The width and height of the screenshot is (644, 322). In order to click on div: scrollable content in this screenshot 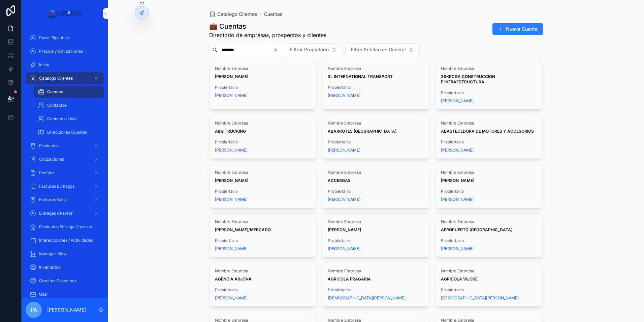, I will do `click(64, 162)`.